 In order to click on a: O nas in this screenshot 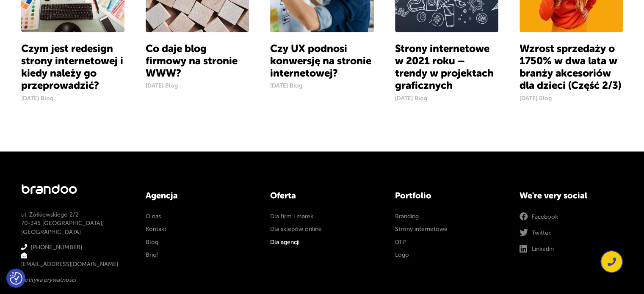, I will do `click(153, 217)`.